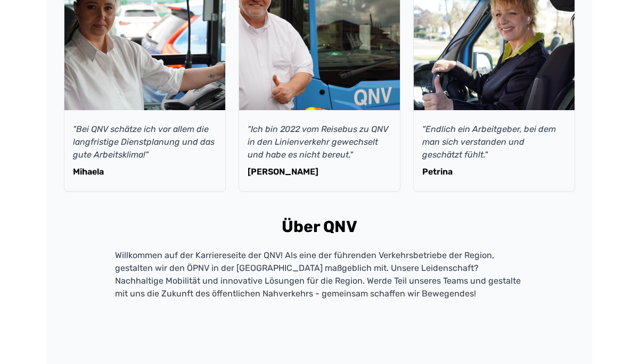  What do you see at coordinates (145, 142) in the screenshot?
I see `p: "Bei QNV schätze ich vor allem die langfristige Dienstplanung und das gute Arbeitsklima!"` at bounding box center [145, 142].